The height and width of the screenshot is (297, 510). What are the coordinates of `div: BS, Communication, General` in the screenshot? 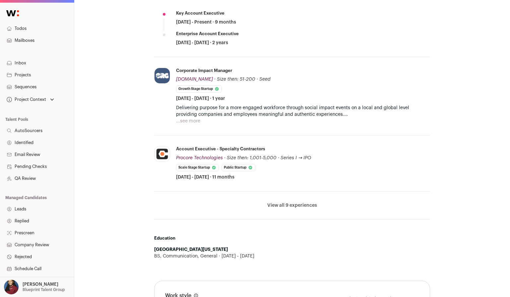 It's located at (292, 256).